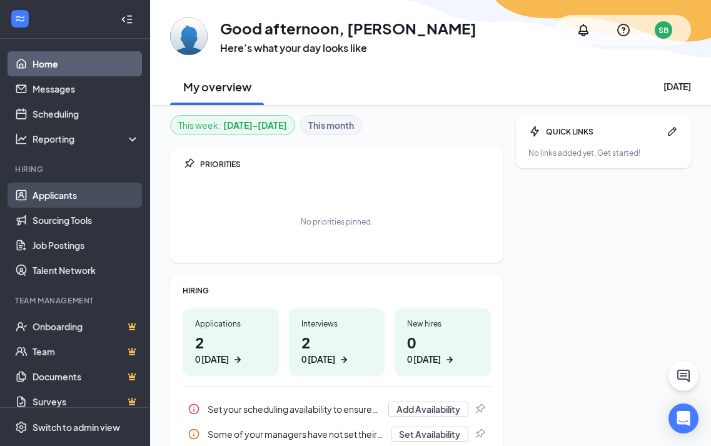 The width and height of the screenshot is (711, 446). Describe the element at coordinates (86, 64) in the screenshot. I see `a: Home` at that location.